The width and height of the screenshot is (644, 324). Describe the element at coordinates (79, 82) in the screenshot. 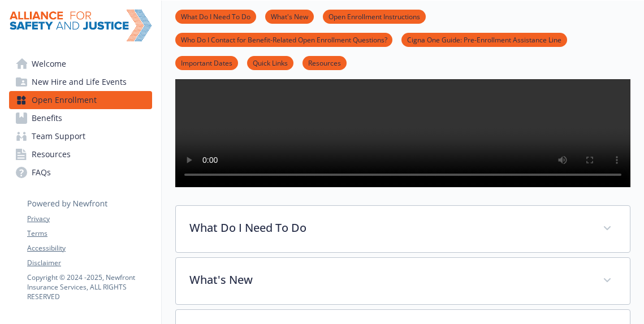

I see `span: New Hire and Life Events` at that location.